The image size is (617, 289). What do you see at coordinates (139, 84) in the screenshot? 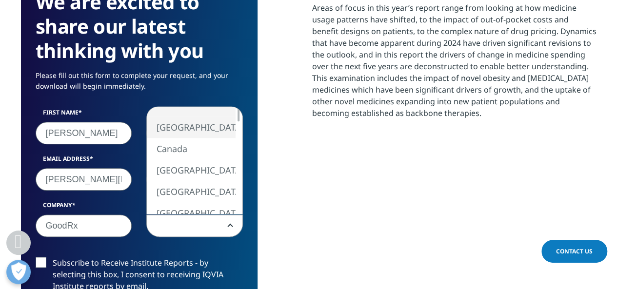
I see `p: Please fill out this form to complete your request, and your download will begin immediately.` at bounding box center [139, 84].